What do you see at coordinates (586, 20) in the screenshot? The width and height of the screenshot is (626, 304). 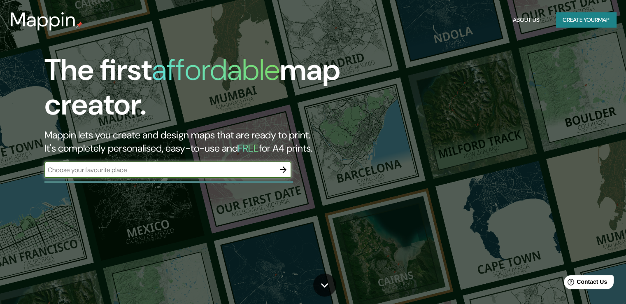 I see `button: Create yourmap` at bounding box center [586, 20].